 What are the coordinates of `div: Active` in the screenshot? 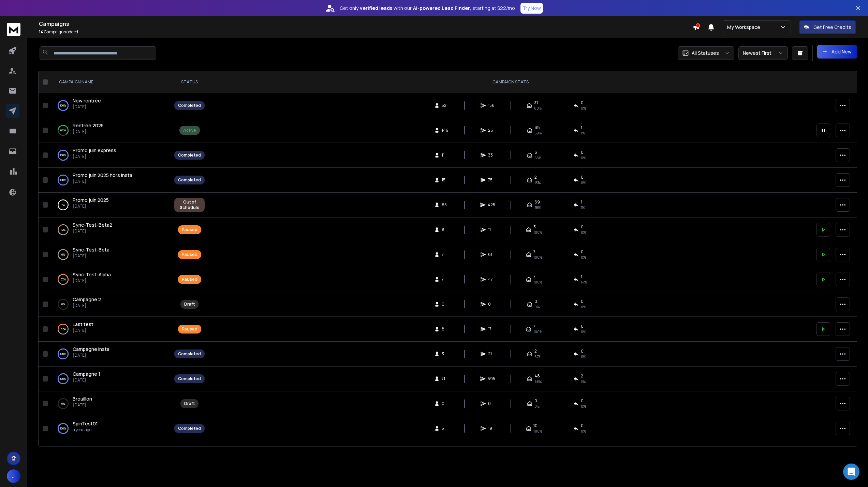 It's located at (190, 130).